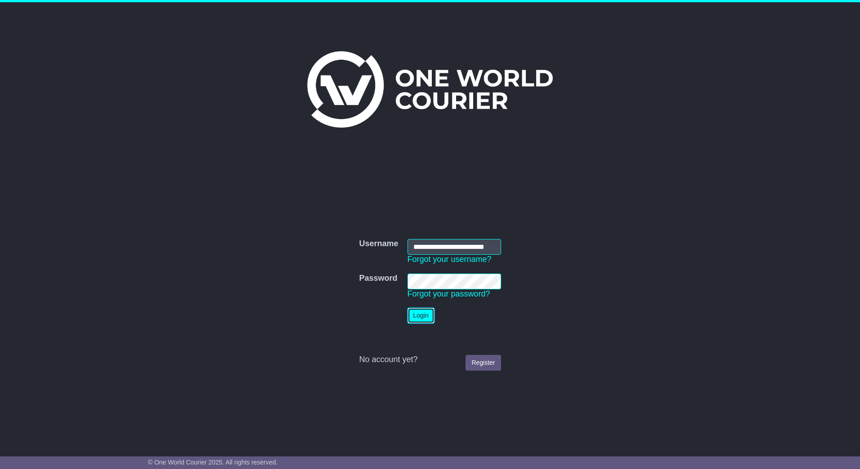 The width and height of the screenshot is (860, 469). Describe the element at coordinates (378, 279) in the screenshot. I see `label: Password` at that location.